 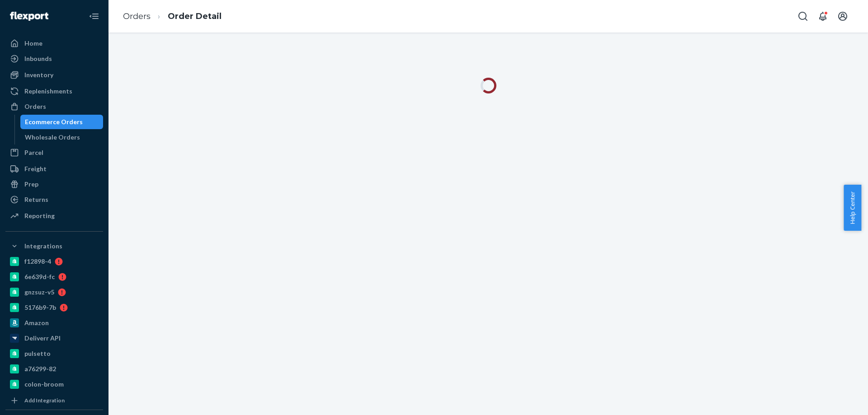 I want to click on a: Prep, so click(x=54, y=184).